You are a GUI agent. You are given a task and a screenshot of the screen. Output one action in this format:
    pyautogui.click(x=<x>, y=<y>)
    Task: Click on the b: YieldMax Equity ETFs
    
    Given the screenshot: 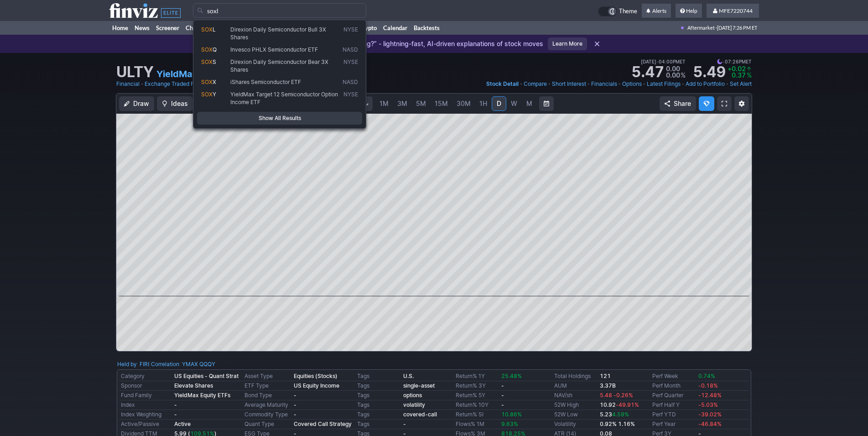 What is the action you would take?
    pyautogui.click(x=202, y=395)
    